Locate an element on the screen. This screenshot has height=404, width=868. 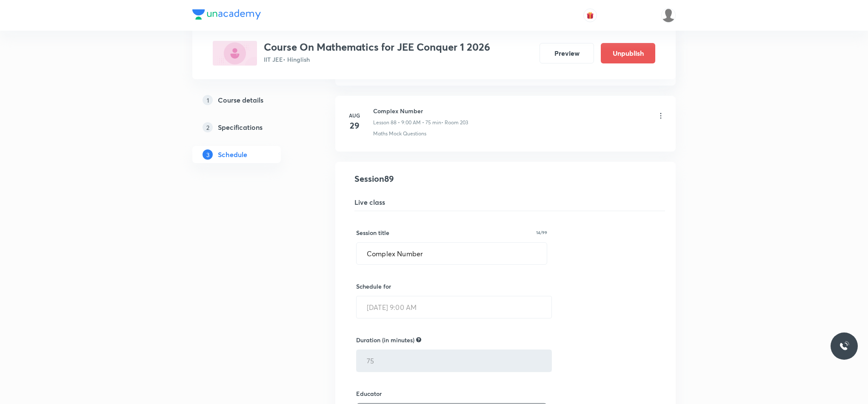
h4: Session 89 is located at coordinates (510, 179).